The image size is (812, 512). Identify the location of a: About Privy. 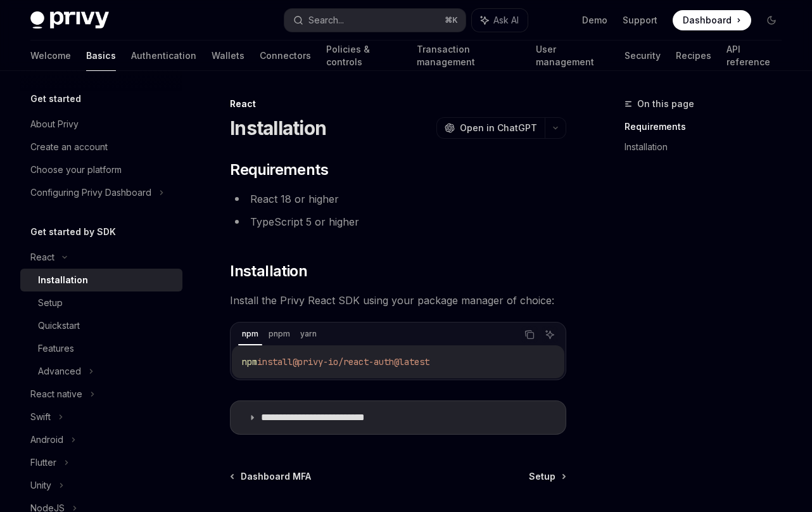
(101, 124).